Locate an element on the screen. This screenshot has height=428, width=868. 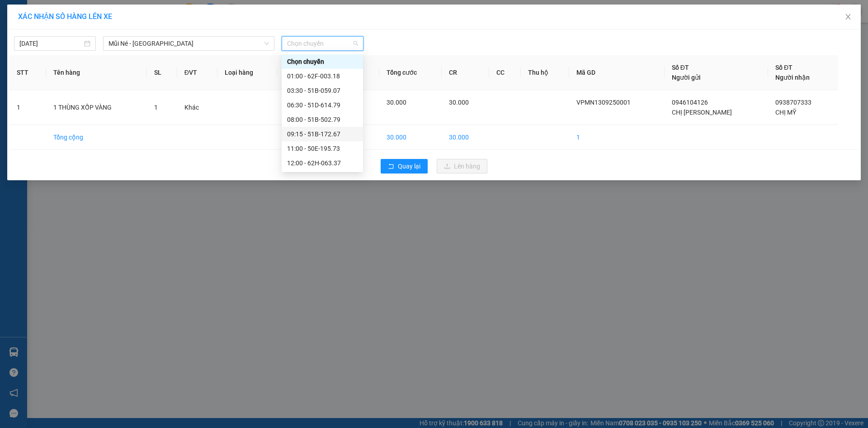
input: 13/09/2025 is located at coordinates (50, 44).